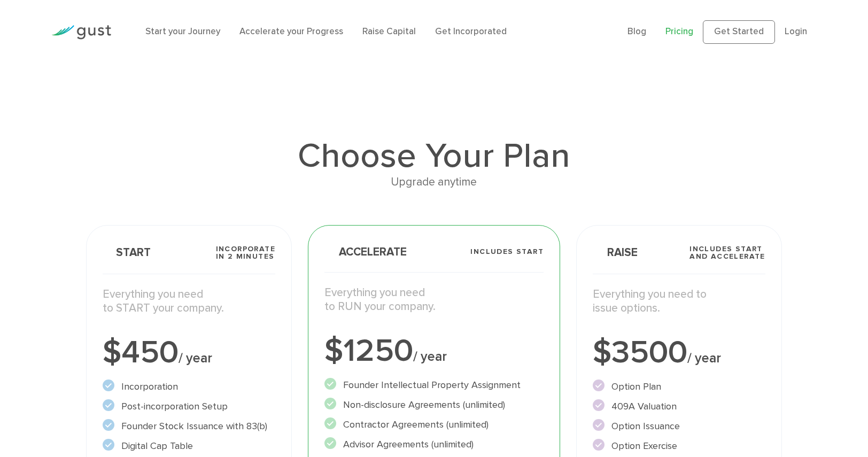 This screenshot has width=868, height=457. Describe the element at coordinates (291, 32) in the screenshot. I see `a: Accelerate your Progress` at that location.